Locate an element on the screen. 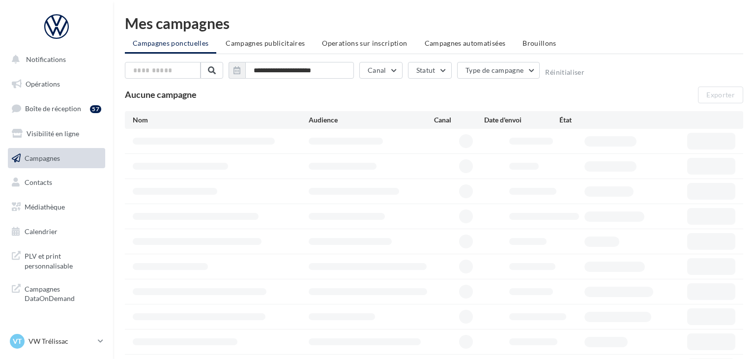  span: PLV et print personnalisable is located at coordinates (63, 260).